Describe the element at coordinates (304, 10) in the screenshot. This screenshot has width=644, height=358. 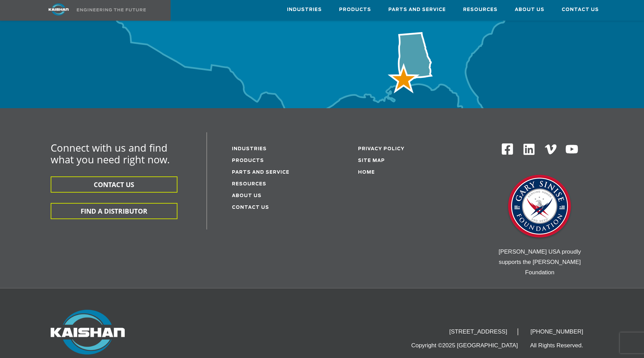
I see `span: Industries` at that location.